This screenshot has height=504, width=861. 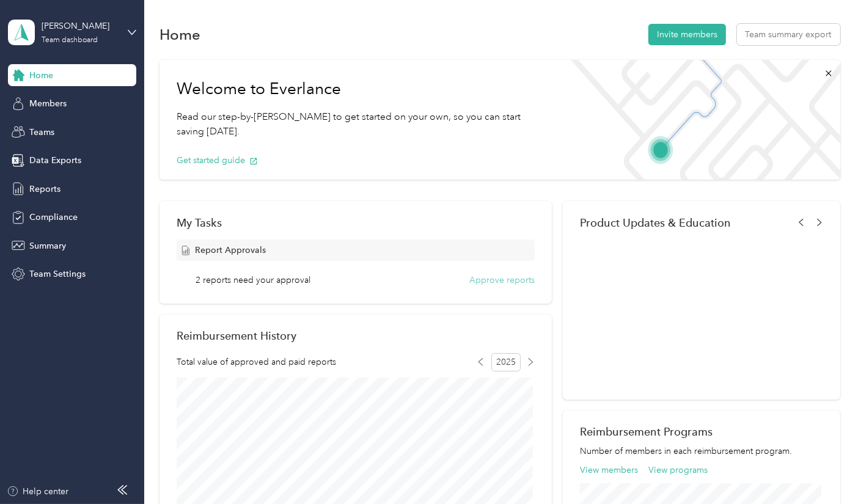 What do you see at coordinates (70, 40) in the screenshot?
I see `div: Team dashboard` at bounding box center [70, 40].